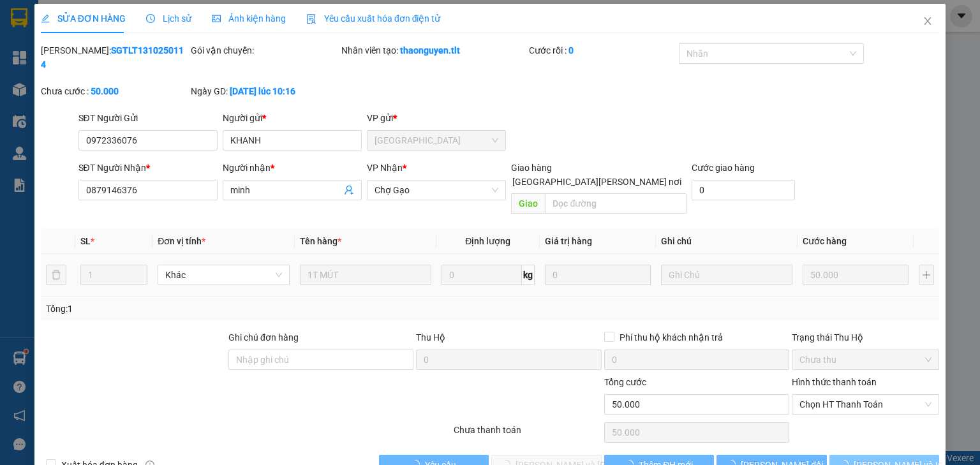 This screenshot has width=980, height=465. Describe the element at coordinates (85, 242) in the screenshot. I see `span: SL` at that location.